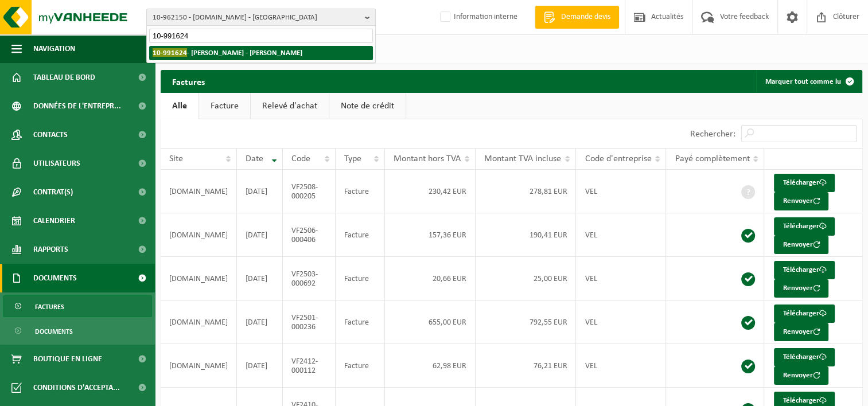  Describe the element at coordinates (586, 17) in the screenshot. I see `span: Demande devis` at that location.